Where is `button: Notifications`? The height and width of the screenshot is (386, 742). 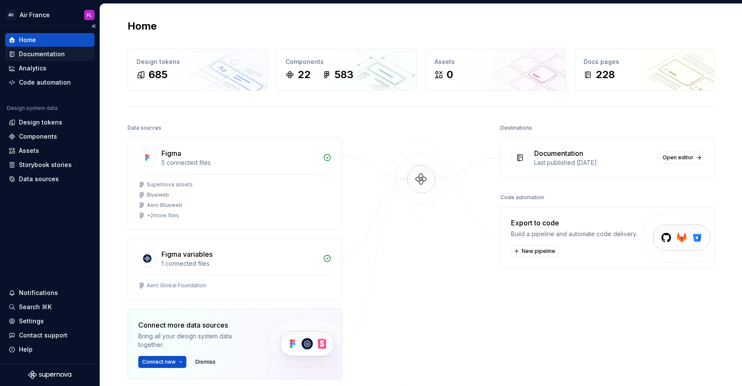 button: Notifications is located at coordinates (50, 293).